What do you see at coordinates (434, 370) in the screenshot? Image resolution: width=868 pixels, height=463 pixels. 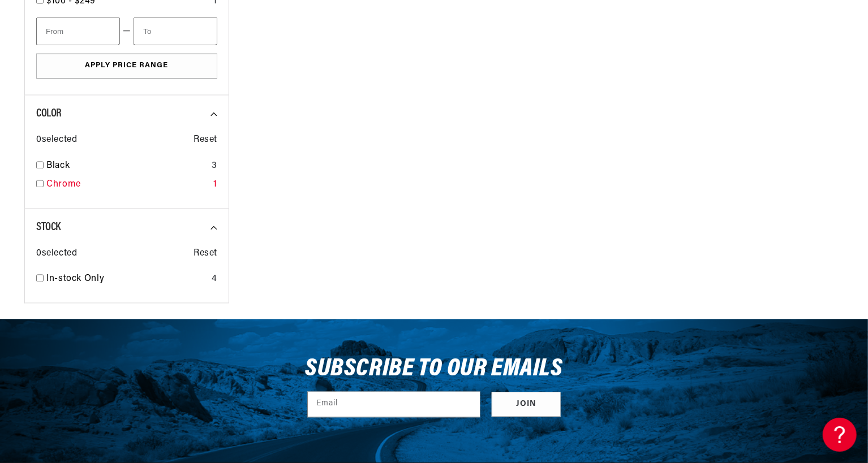 I see `h3: Subscribe to our emails` at bounding box center [434, 370].